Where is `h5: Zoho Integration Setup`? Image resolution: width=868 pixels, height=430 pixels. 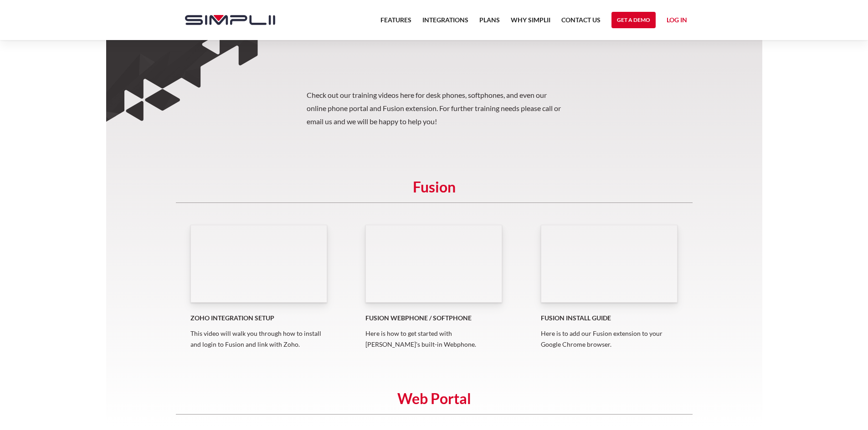
h5: Zoho Integration Setup is located at coordinates (259, 318).